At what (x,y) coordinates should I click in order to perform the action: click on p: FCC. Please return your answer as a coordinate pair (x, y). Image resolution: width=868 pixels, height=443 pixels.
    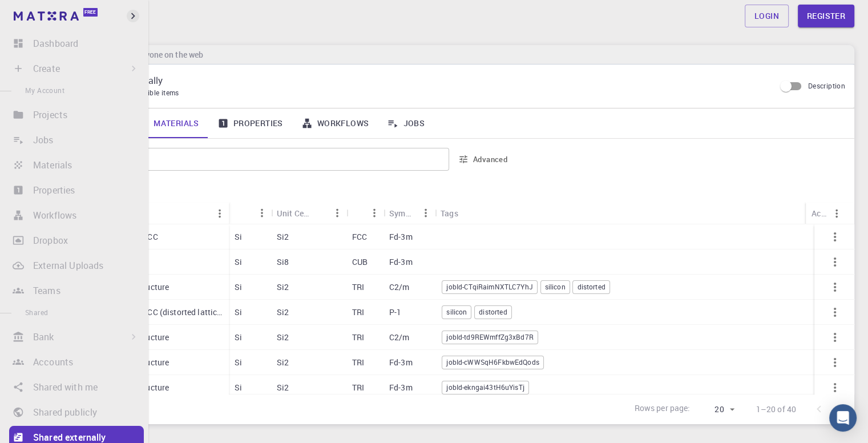
    Looking at the image, I should click on (360, 237).